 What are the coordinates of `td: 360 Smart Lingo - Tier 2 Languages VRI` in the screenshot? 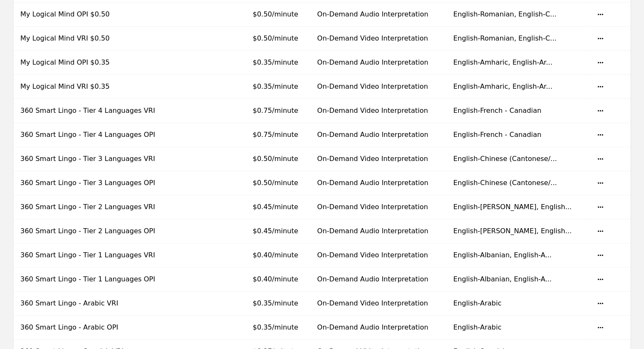 It's located at (100, 207).